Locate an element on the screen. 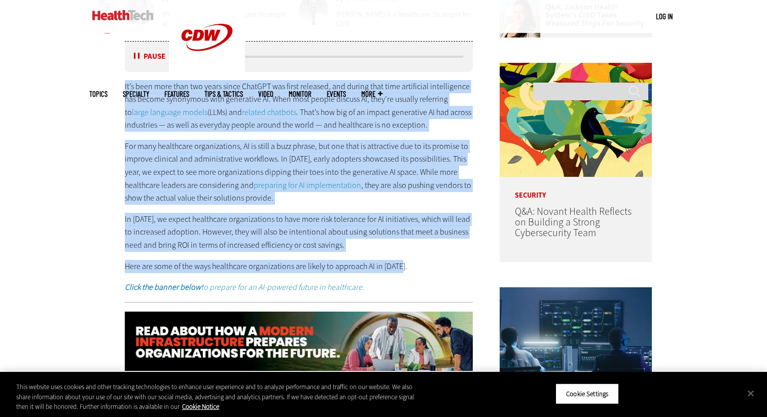  img: security team in high-tech computer room is located at coordinates (576, 344).